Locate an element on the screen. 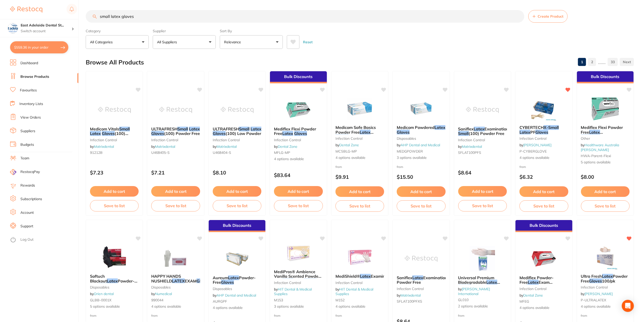 This screenshot has height=322, width=644. span: Exam Gel is located at coordinates (536, 285).